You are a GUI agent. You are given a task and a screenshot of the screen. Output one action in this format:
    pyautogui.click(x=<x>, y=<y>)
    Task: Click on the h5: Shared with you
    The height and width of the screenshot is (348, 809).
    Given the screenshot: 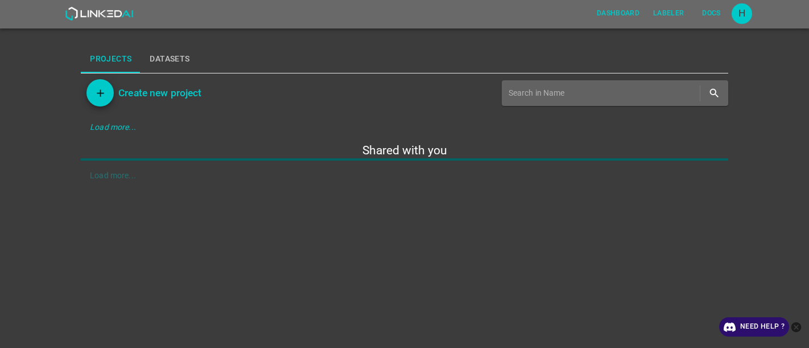 What is the action you would take?
    pyautogui.click(x=405, y=150)
    